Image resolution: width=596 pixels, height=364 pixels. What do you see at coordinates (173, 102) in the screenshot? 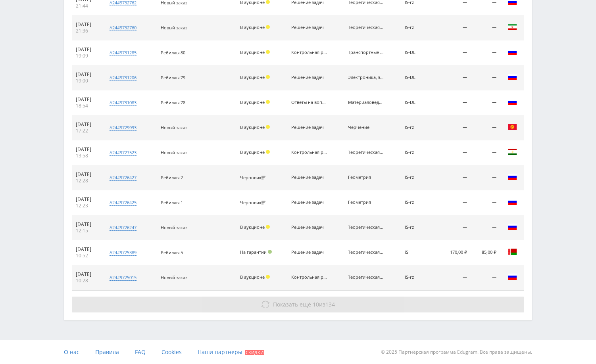
I see `span: Ребиллы 78` at bounding box center [173, 102].